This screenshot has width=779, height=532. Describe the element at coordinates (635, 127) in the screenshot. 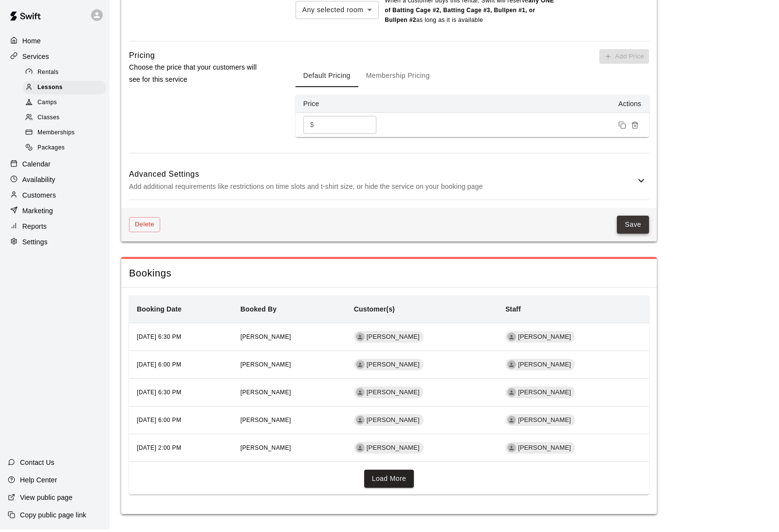

I see `button: Remove price` at that location.